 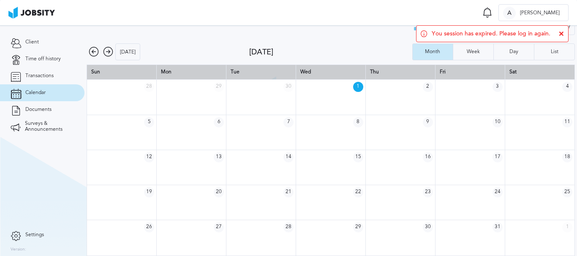 I want to click on span: You session has expired. Please log in again., so click(x=491, y=34).